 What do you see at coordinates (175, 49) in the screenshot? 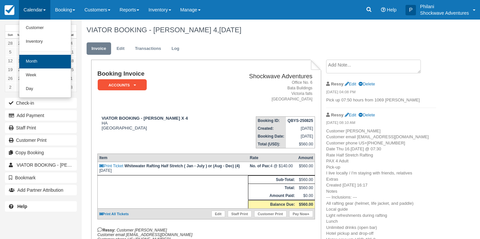
I see `a: Log` at bounding box center [175, 49].